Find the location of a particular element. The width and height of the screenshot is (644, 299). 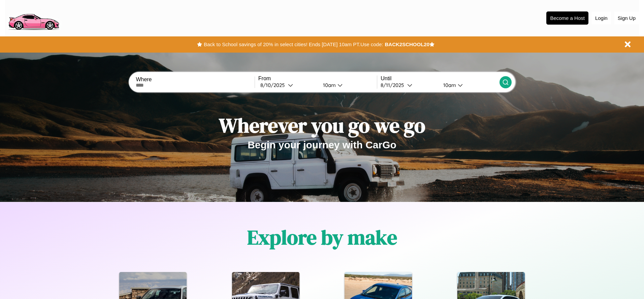

div: 8 / 11 / 2025 is located at coordinates (394, 85).